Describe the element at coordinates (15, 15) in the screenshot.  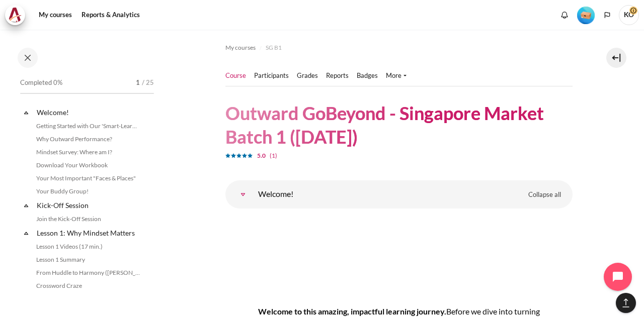
I see `img: Architeck` at that location.